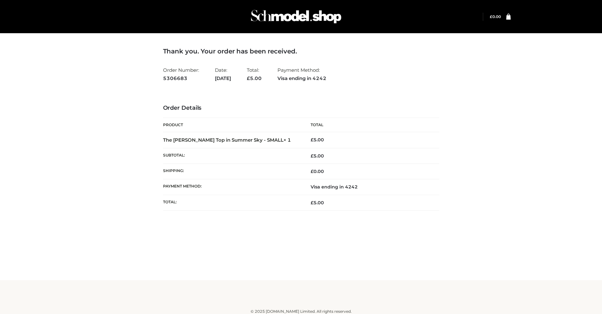 The width and height of the screenshot is (602, 314). I want to click on strong: 5306683, so click(181, 78).